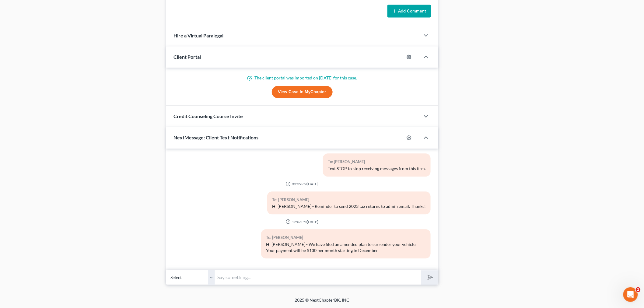  What do you see at coordinates (377, 169) in the screenshot?
I see `div: Text STOP to stop receiving messages from this firm.` at bounding box center [377, 169].